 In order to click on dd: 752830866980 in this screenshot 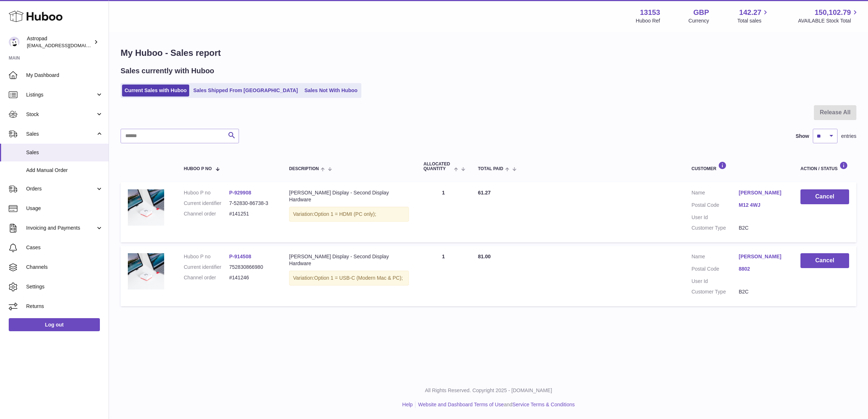, I will do `click(252, 268)`.